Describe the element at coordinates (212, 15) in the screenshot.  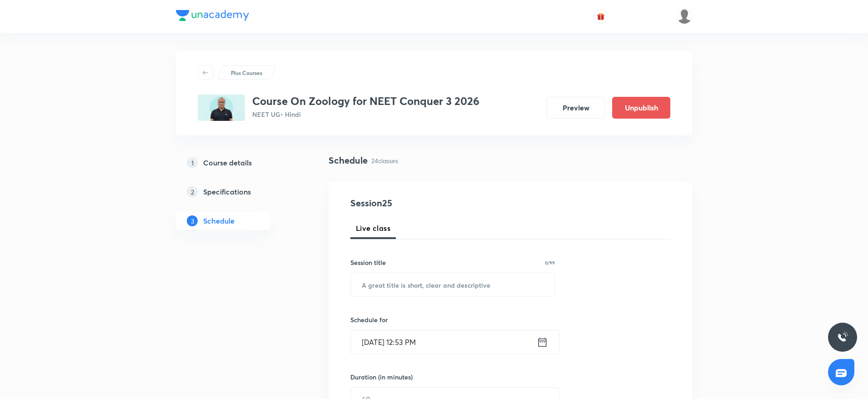
I see `img: Company Logo` at that location.